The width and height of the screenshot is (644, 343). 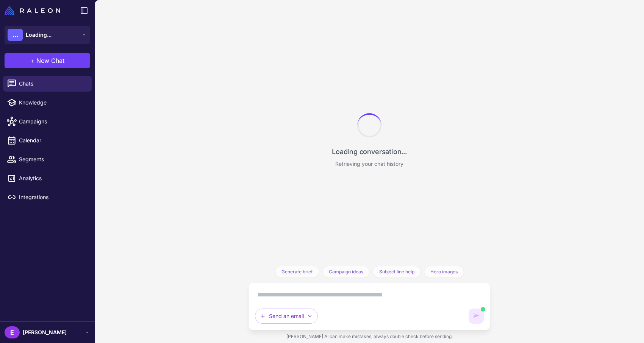 I want to click on span: Knowledge, so click(x=52, y=103).